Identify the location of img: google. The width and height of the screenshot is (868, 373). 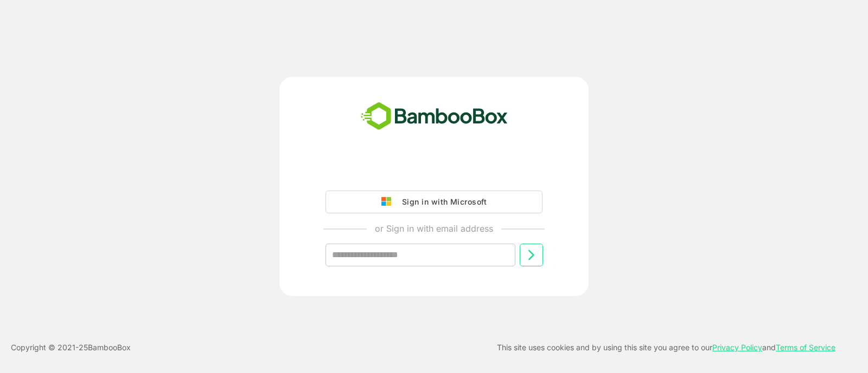
(389, 202).